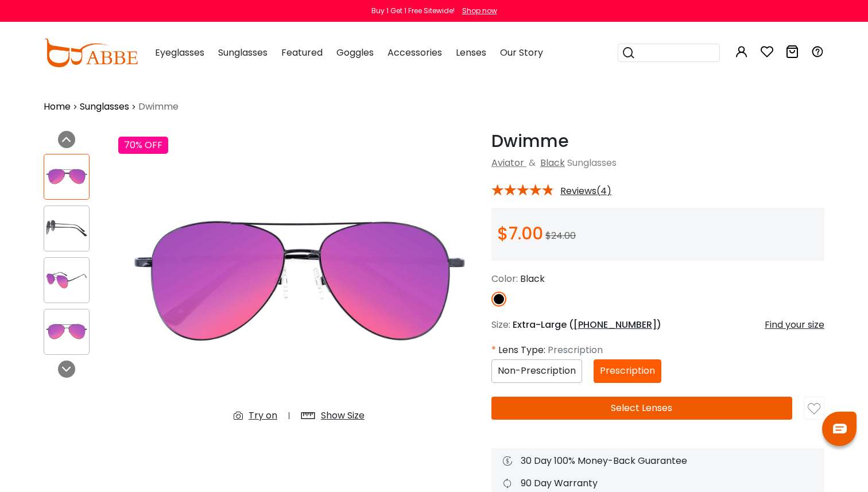 This screenshot has height=492, width=868. Describe the element at coordinates (476, 10) in the screenshot. I see `a: Shop now` at that location.